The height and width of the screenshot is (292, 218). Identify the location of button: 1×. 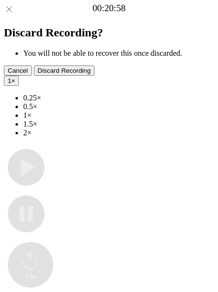
(11, 81).